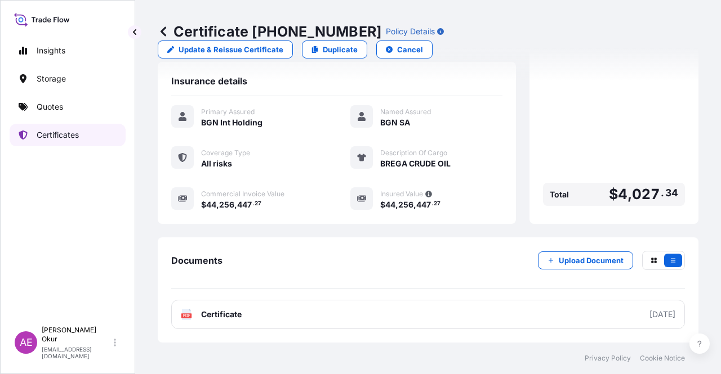 The height and width of the screenshot is (374, 721). Describe the element at coordinates (225, 50) in the screenshot. I see `a: Update & Reissue Certificate` at that location.